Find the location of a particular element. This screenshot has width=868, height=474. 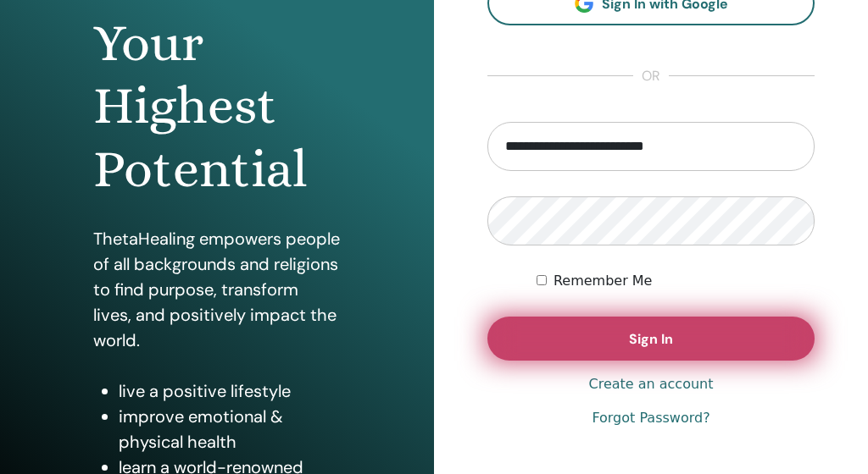

p: ThetaHealing empowers people of all backgrounds and religions to find purpose, transform lives, a... is located at coordinates (216, 290).